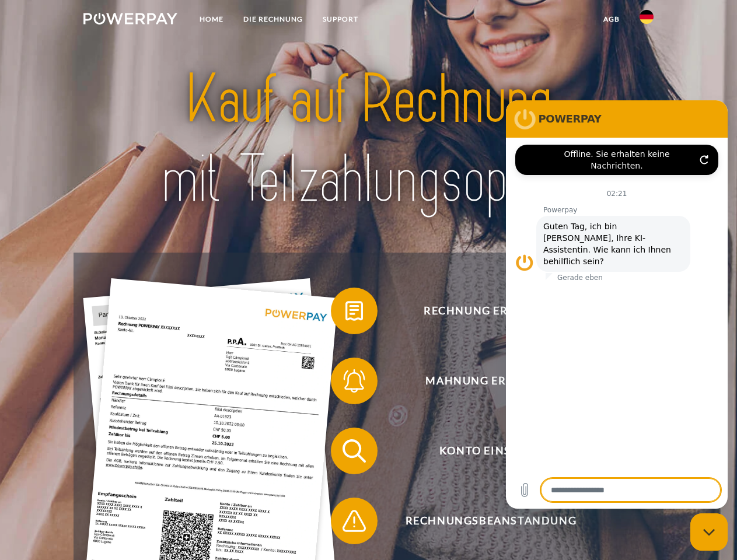 The image size is (737, 560). What do you see at coordinates (130, 19) in the screenshot?
I see `img: logo-powerpay-white.svg` at bounding box center [130, 19].